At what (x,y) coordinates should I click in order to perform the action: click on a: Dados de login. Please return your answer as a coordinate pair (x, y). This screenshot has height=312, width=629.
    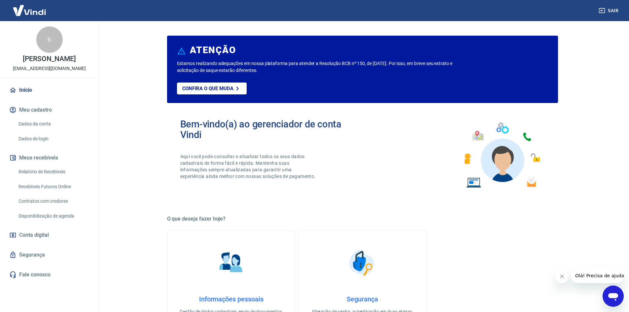
    Looking at the image, I should click on (53, 139).